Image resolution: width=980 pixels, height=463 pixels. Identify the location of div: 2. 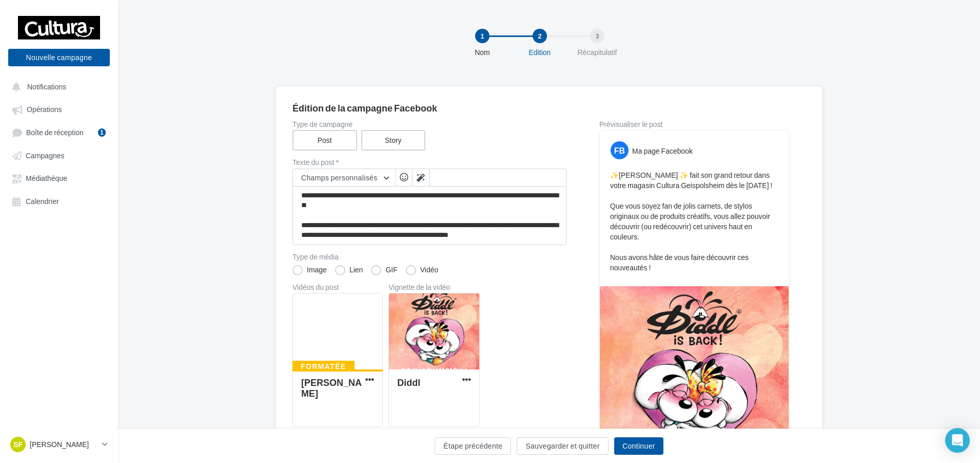
(540, 36).